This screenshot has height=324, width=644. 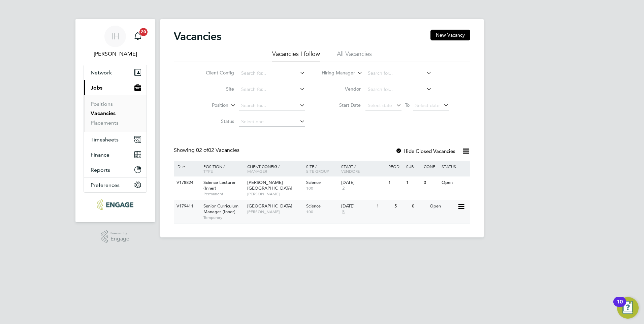 What do you see at coordinates (454, 166) in the screenshot?
I see `div: Status` at bounding box center [454, 166].